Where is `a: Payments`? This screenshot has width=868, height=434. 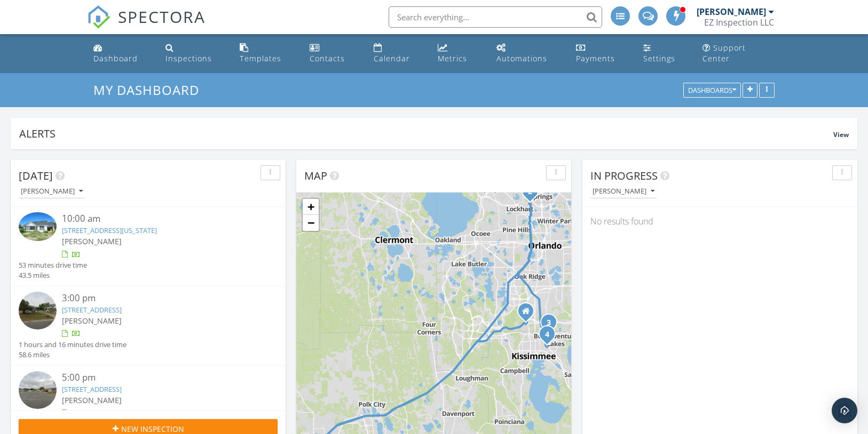 a: Payments is located at coordinates (601, 53).